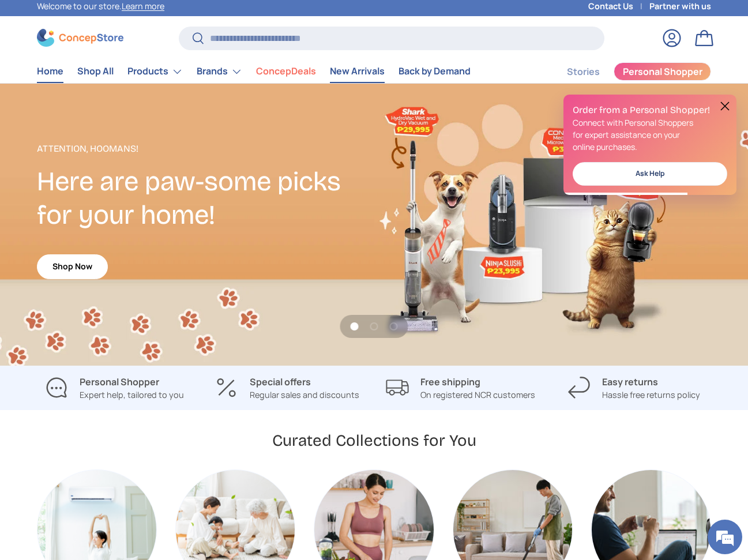  Describe the element at coordinates (634, 388) in the screenshot. I see `a: Easy returns Hassle free returns policy` at that location.